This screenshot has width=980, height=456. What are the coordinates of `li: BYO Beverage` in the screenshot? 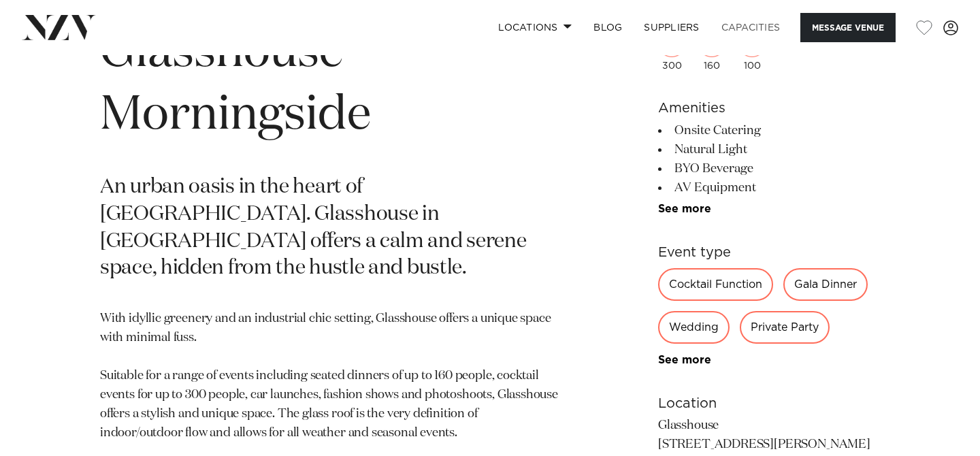 It's located at (769, 169).